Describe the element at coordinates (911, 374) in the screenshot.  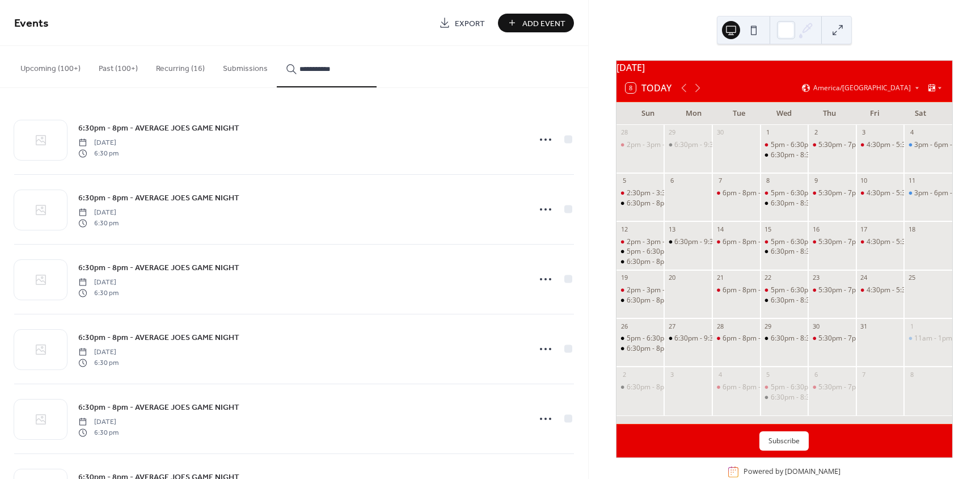
I see `div: 8` at that location.